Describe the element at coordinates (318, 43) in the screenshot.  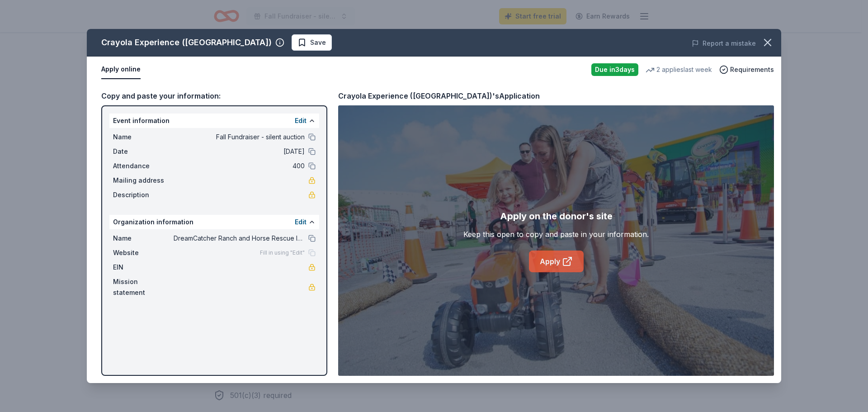
I see `span: Save` at that location.